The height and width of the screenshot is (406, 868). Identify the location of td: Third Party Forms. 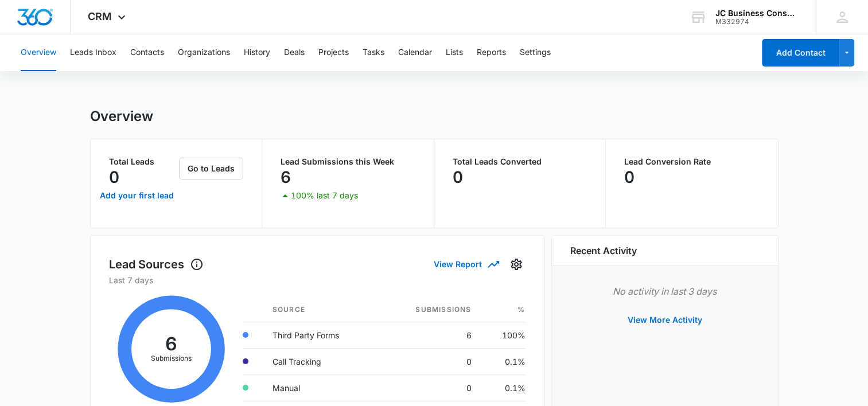
(321, 335).